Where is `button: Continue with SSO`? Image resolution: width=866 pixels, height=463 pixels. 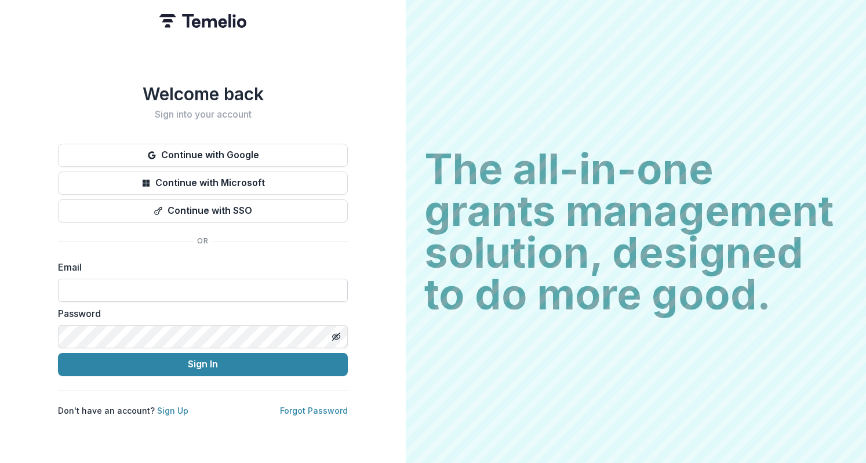 button: Continue with SSO is located at coordinates (203, 211).